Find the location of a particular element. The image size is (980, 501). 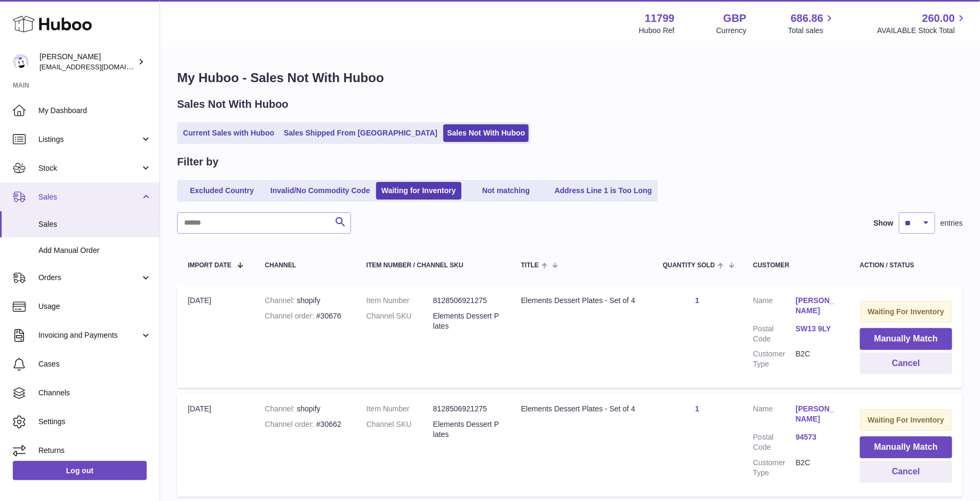

a: 260.00 AVAILABLE Stock Total is located at coordinates (922, 23).